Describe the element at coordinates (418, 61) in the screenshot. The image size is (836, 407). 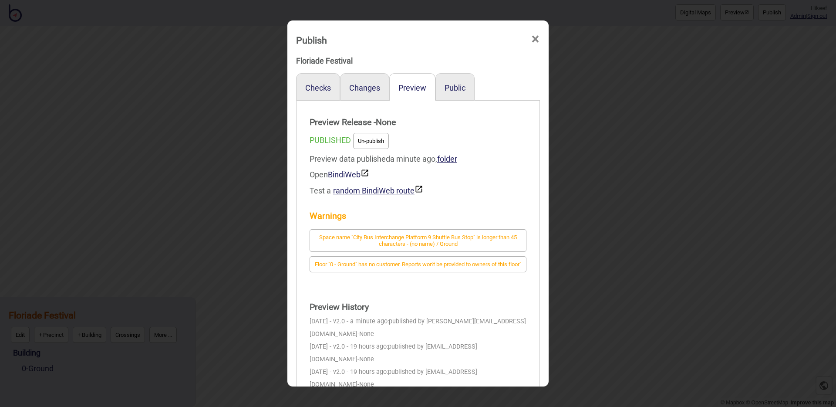
I see `div: Floriade Festival` at that location.